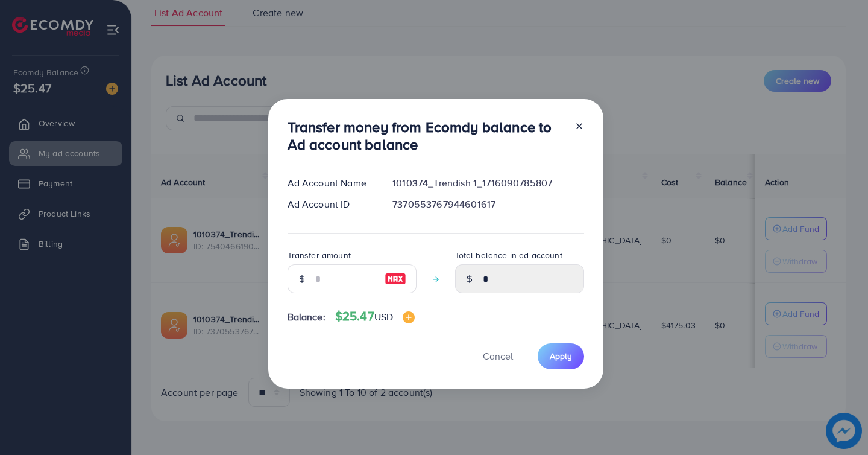  Describe the element at coordinates (426, 136) in the screenshot. I see `h3: Transfer money from Ecomdy balance to Ad account balance` at that location.